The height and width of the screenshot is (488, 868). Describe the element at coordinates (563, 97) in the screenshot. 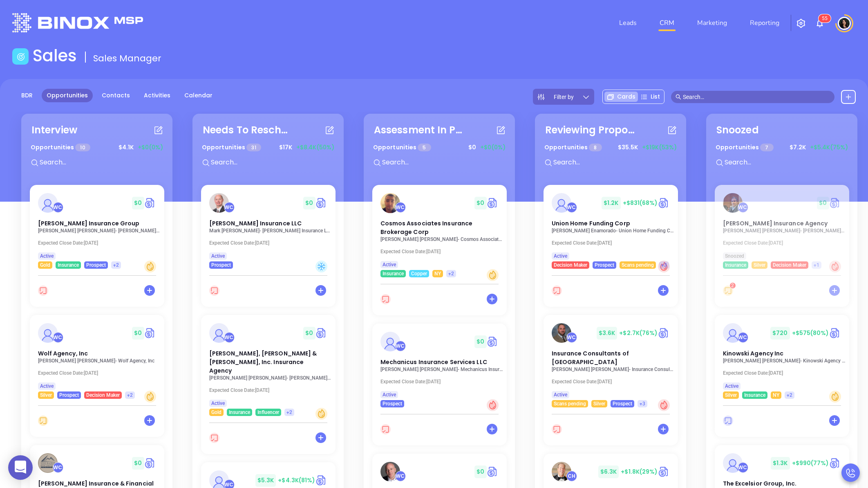

I see `span: Filter by` at that location.